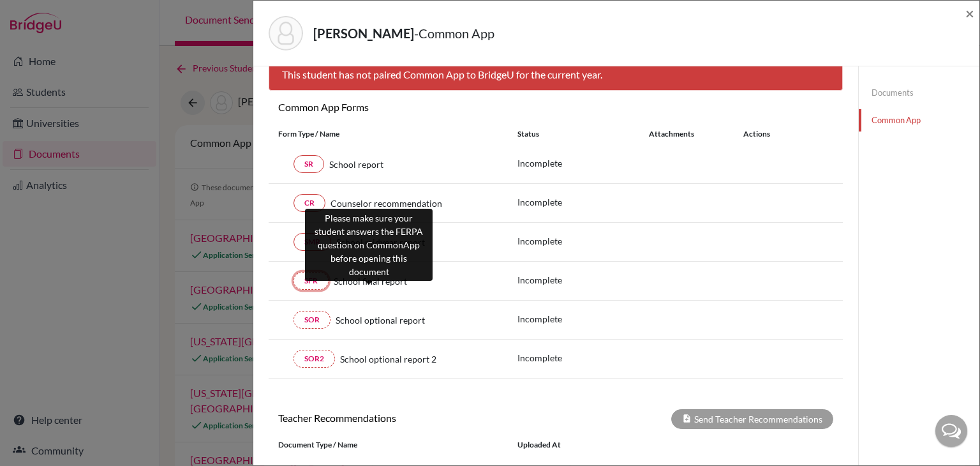 The height and width of the screenshot is (466, 980). I want to click on a: CR, so click(310, 203).